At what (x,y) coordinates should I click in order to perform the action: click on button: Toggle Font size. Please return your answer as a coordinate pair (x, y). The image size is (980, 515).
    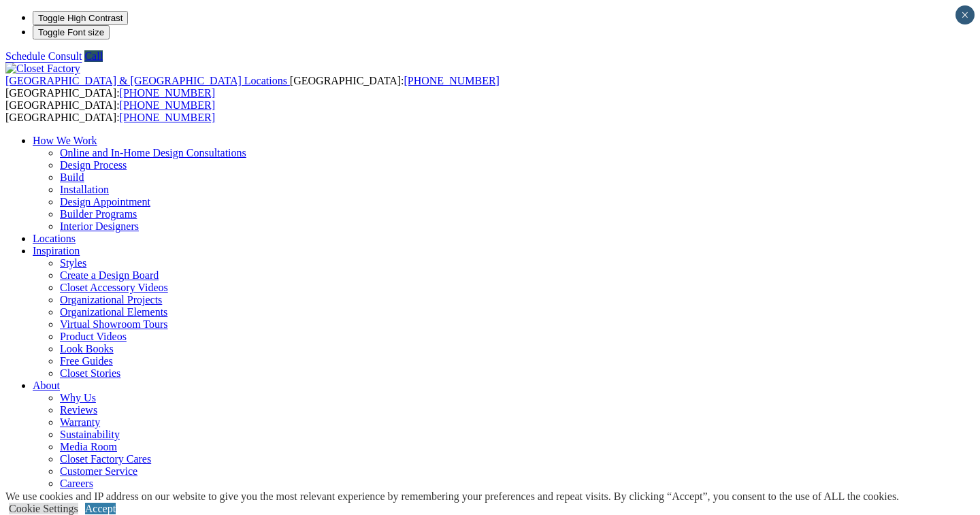
    Looking at the image, I should click on (71, 32).